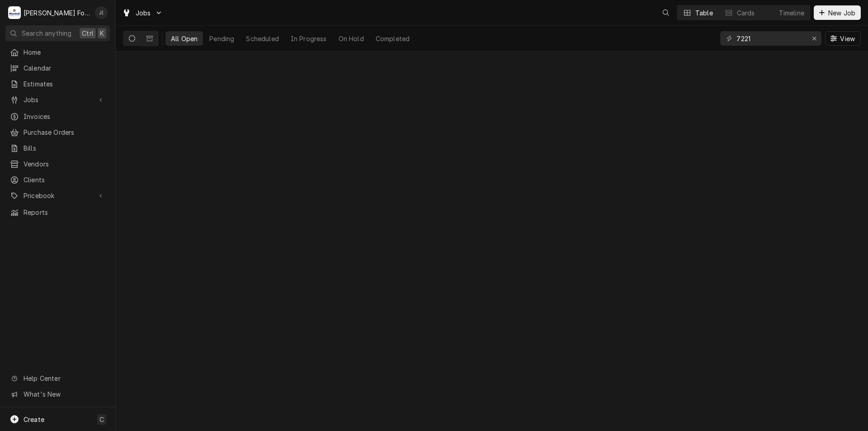 The image size is (868, 431). I want to click on span: Reports, so click(64, 212).